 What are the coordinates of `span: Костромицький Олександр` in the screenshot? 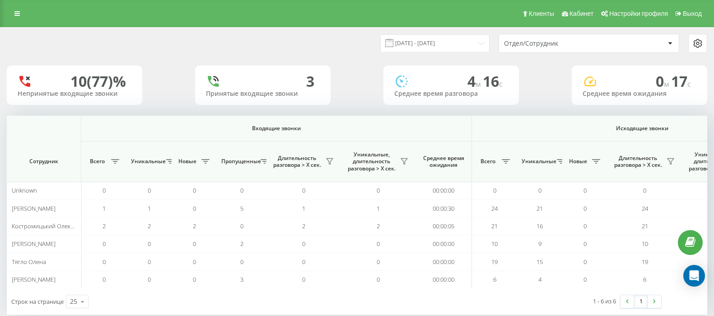 It's located at (49, 226).